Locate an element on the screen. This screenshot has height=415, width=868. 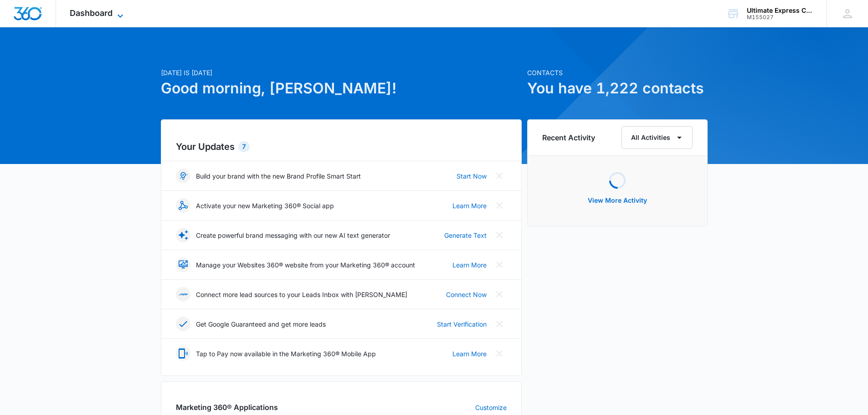
p: Tap to Pay now available in the Marketing 360® Mobile App is located at coordinates (286, 354).